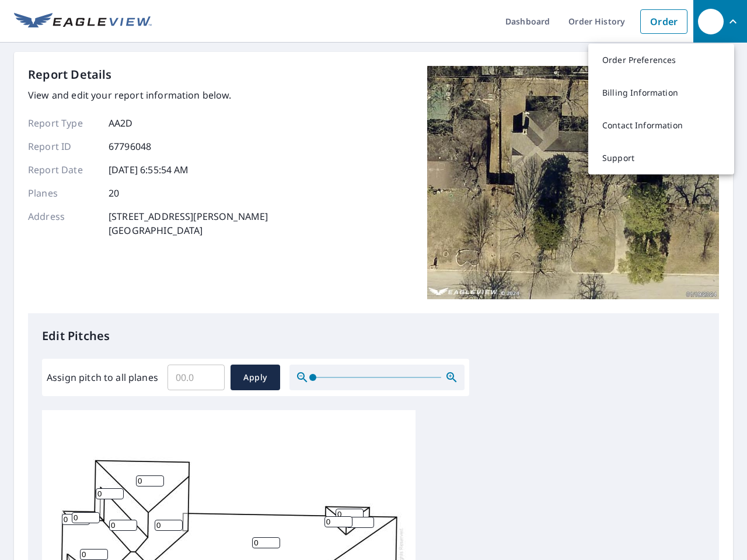  Describe the element at coordinates (664, 22) in the screenshot. I see `a: Order` at that location.